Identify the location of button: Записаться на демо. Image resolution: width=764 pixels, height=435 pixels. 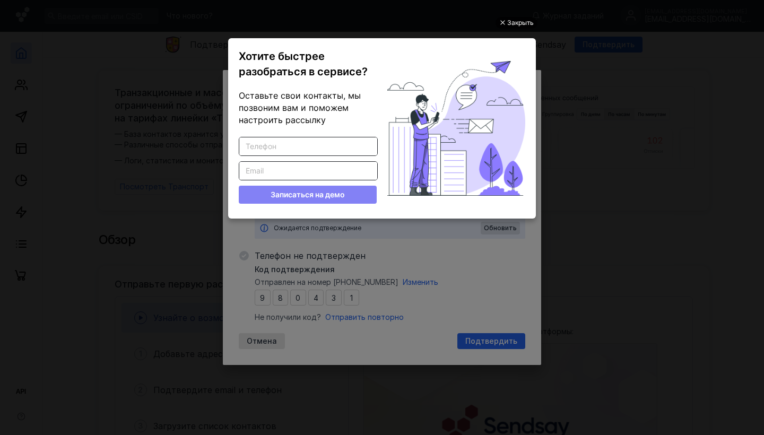
(308, 195).